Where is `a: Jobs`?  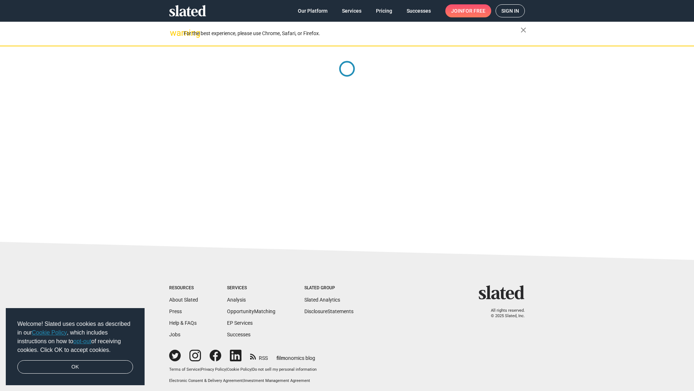 a: Jobs is located at coordinates (175, 334).